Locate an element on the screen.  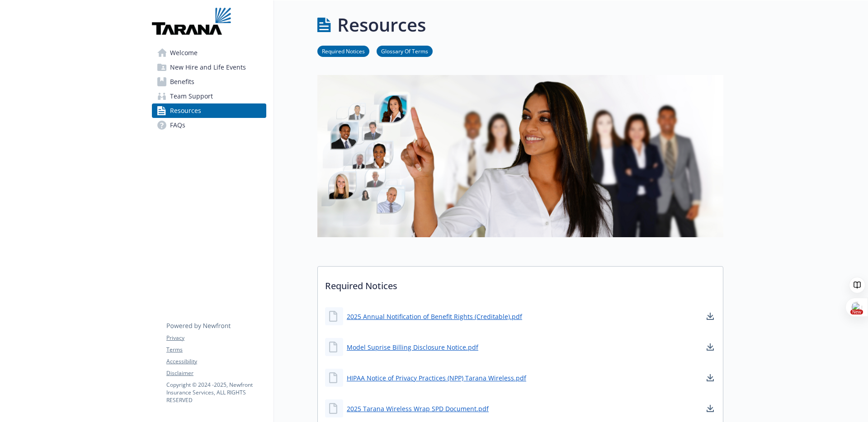
span: FAQs is located at coordinates (178, 125).